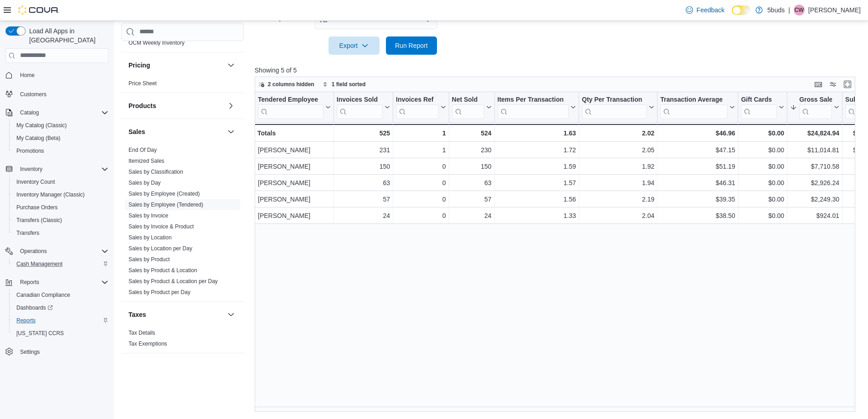 The width and height of the screenshot is (868, 419). I want to click on div: 24, so click(363, 216).